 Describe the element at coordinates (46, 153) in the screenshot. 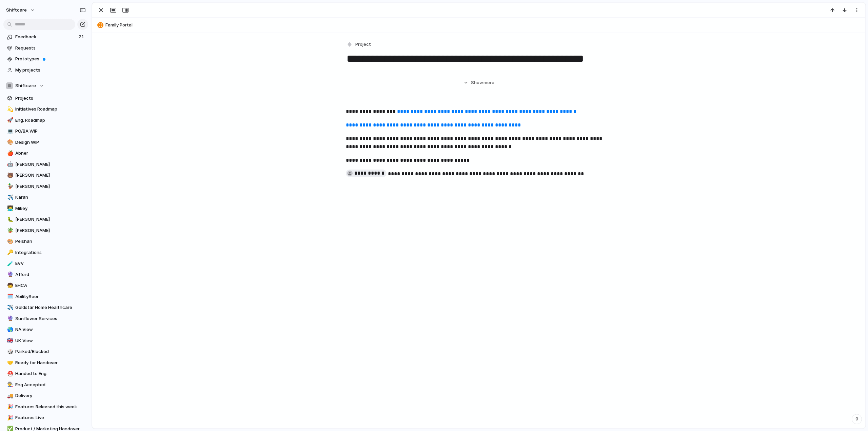

I see `div: 🍎Abner` at that location.